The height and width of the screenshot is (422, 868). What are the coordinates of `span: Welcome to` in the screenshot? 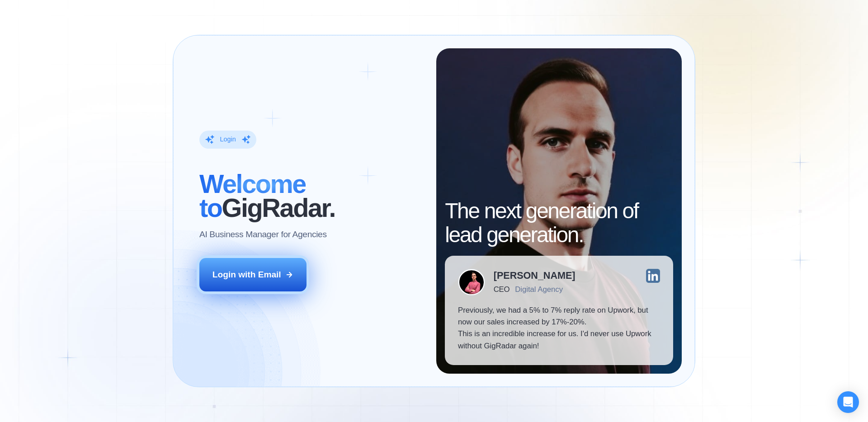 It's located at (252, 196).